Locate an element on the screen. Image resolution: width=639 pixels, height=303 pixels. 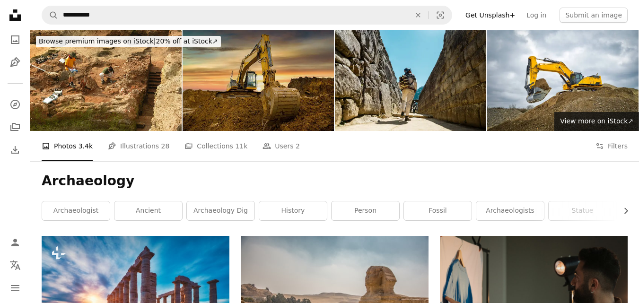
a: Greece Cape Sounio. Ruins of an ancient temple of Poseidon, Greek god of the sea, on sunset. Shot... is located at coordinates (135, 299).